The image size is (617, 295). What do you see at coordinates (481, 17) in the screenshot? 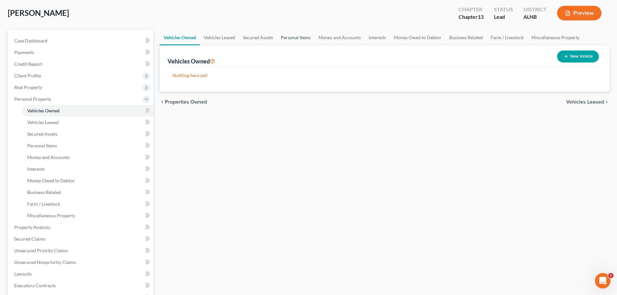
I see `span: 13` at bounding box center [481, 17].